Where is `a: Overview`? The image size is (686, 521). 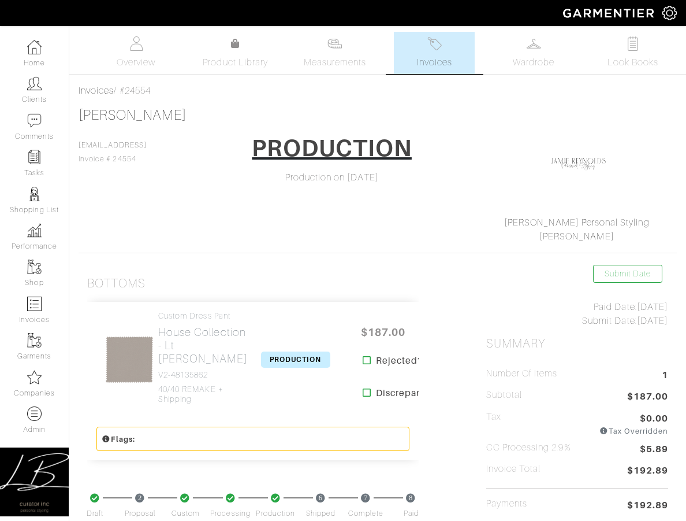 a: Overview is located at coordinates (136, 53).